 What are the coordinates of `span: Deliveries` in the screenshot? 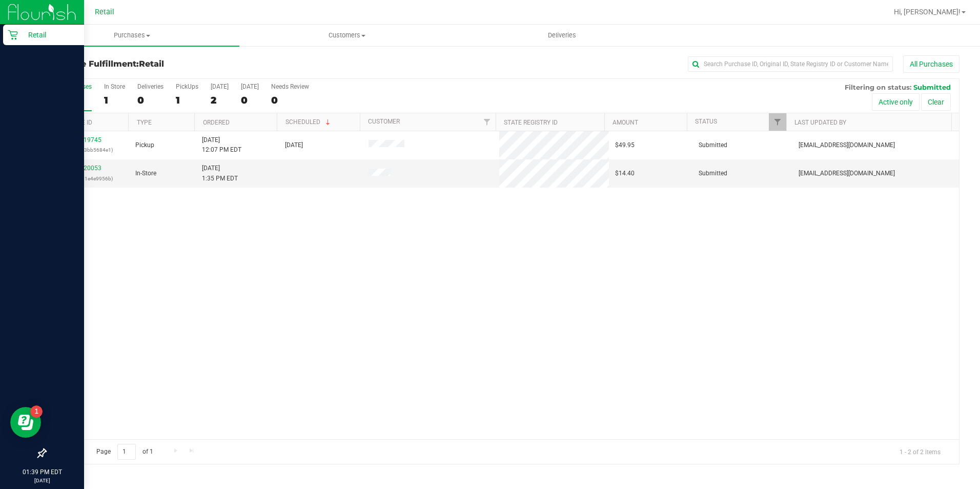 It's located at (562, 35).